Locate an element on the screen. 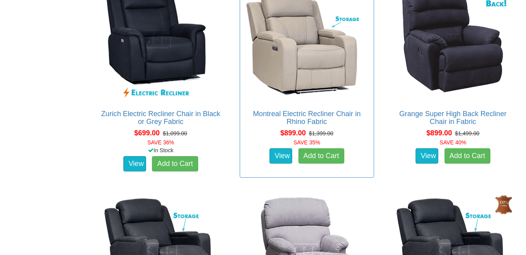  div: In Stock is located at coordinates (161, 150).